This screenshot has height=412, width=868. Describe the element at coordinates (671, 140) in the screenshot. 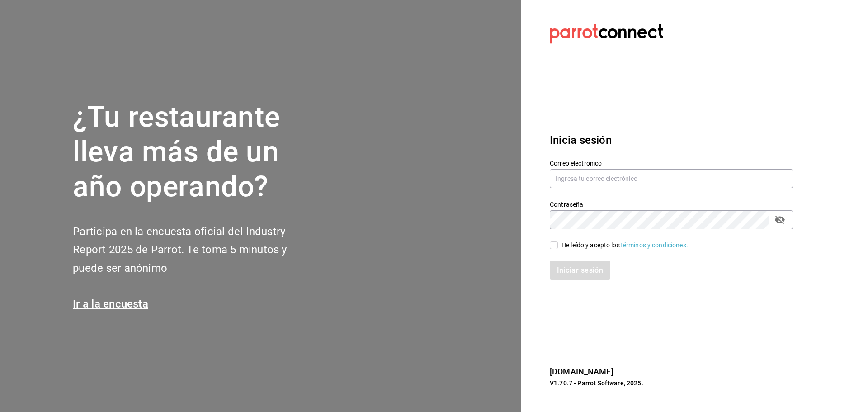

I see `h3: Inicia sesión` at that location.